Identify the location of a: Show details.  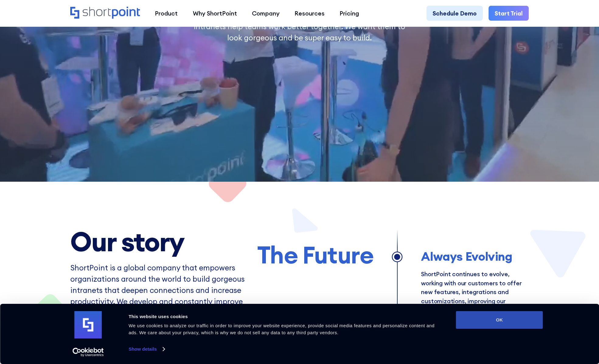
(147, 349).